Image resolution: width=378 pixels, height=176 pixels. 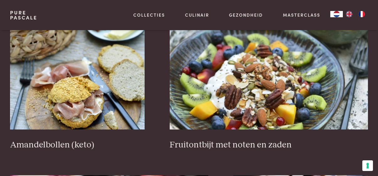 What do you see at coordinates (349, 14) in the screenshot?
I see `a: EN` at bounding box center [349, 14].